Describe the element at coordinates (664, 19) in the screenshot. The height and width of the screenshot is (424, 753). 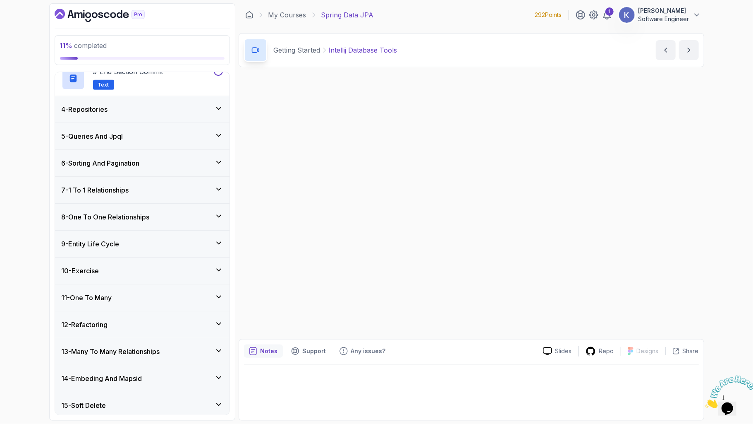
I see `p: Software Engineer` at that location.